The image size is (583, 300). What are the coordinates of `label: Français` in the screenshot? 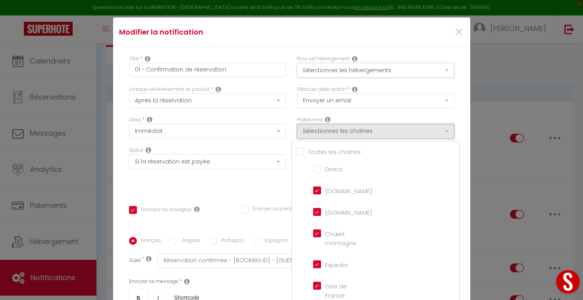 It's located at (149, 241).